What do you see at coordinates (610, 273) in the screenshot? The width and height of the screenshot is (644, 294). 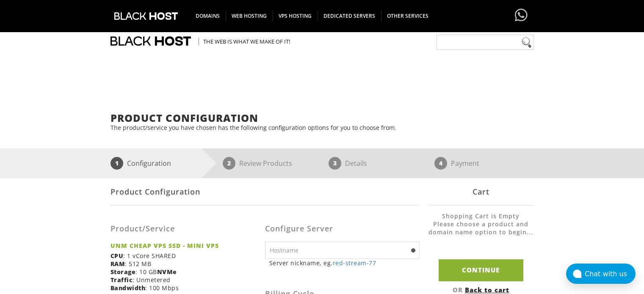 I see `div: Chat with us` at bounding box center [610, 273].